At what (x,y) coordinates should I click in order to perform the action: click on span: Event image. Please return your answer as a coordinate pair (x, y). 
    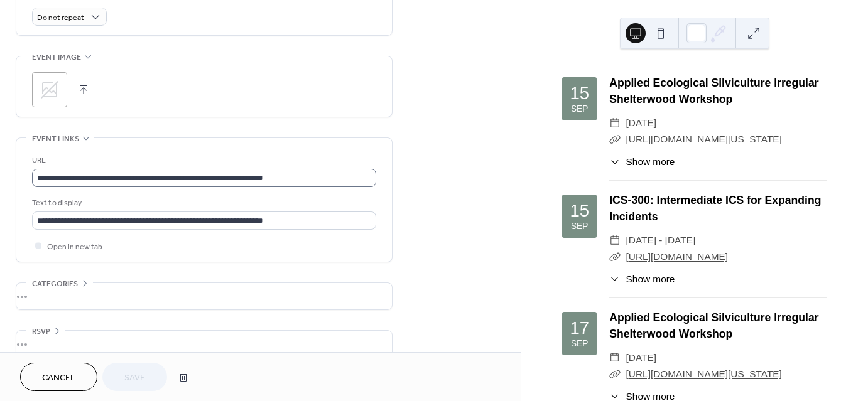
    Looking at the image, I should click on (56, 57).